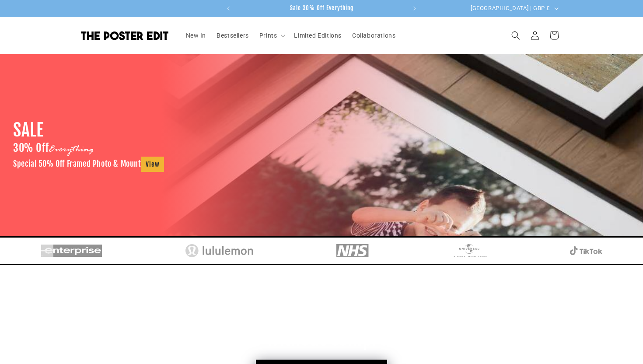  What do you see at coordinates (373, 35) in the screenshot?
I see `a: Collaborations` at bounding box center [373, 35].